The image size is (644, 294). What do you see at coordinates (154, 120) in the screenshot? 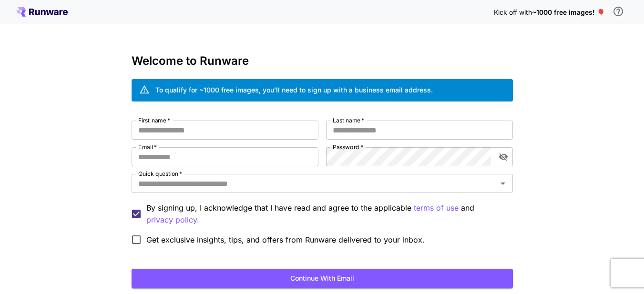
I see `label: First name` at bounding box center [154, 120].